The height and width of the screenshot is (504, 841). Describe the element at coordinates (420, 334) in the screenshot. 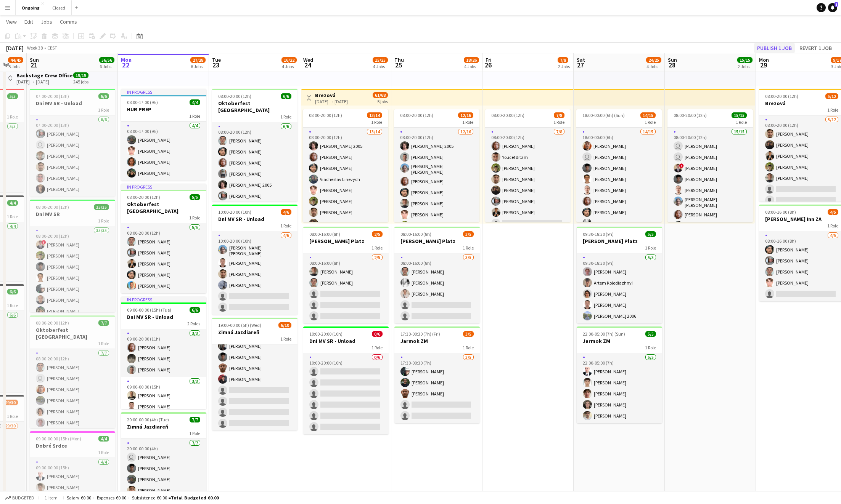

I see `span: 17:30-00:30 (7h) (Fri)` at that location.